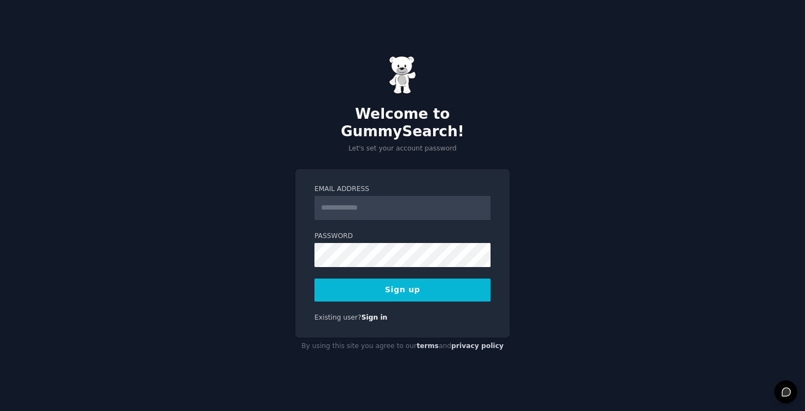 The width and height of the screenshot is (805, 411). What do you see at coordinates (402, 189) in the screenshot?
I see `label: Email Address` at bounding box center [402, 189].